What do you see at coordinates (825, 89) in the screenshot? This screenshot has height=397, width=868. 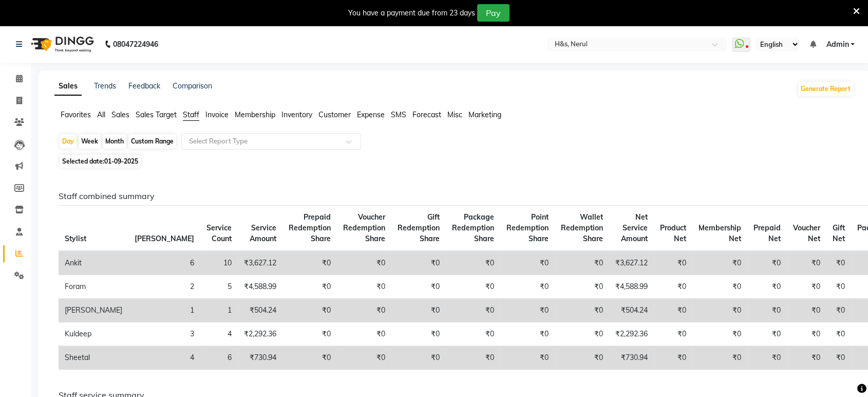 I see `button: Generate Report` at bounding box center [825, 89].